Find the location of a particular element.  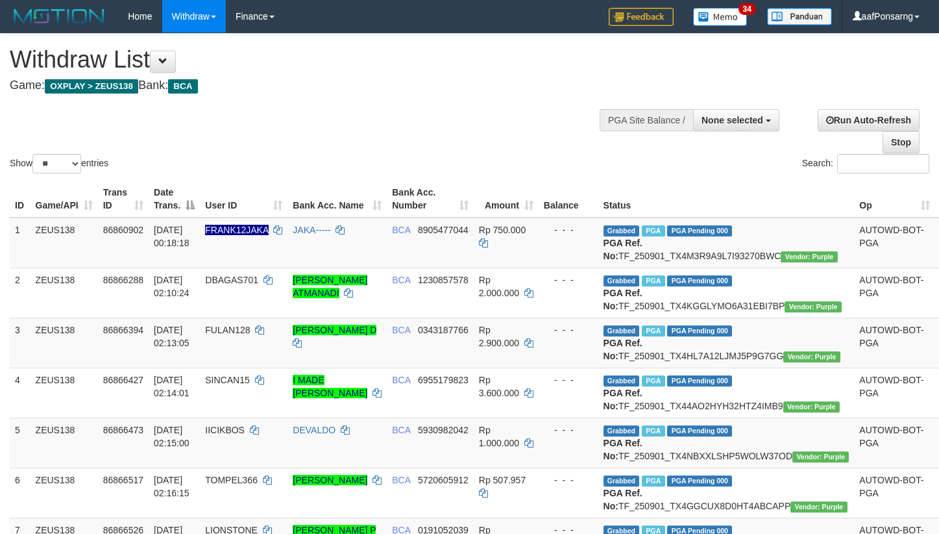

label: Show entries is located at coordinates (59, 164).